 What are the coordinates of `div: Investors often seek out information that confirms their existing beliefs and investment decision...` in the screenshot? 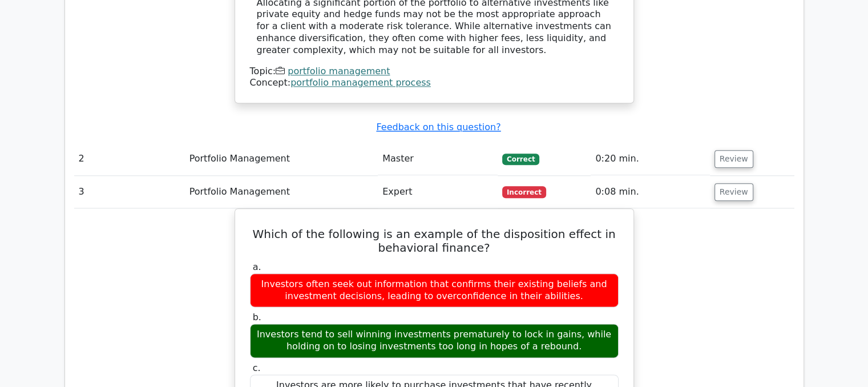 It's located at (434, 290).